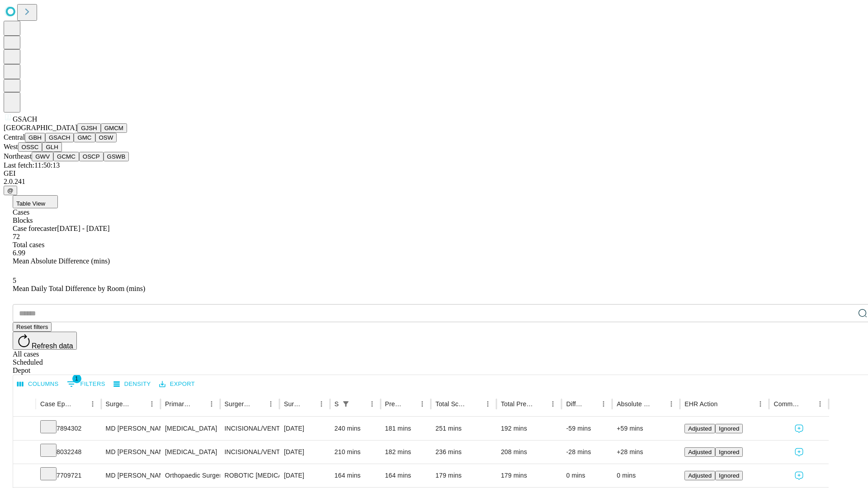  Describe the element at coordinates (114, 128) in the screenshot. I see `button: GMCM` at that location.